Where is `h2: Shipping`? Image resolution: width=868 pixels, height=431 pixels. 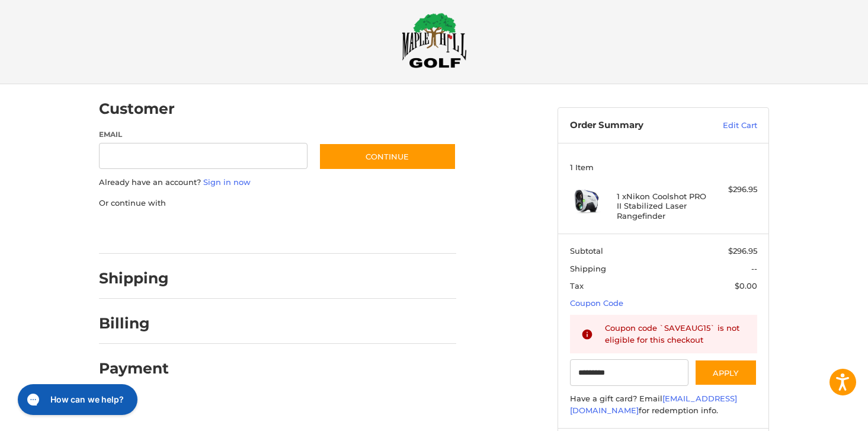 h2: Shipping is located at coordinates (134, 278).